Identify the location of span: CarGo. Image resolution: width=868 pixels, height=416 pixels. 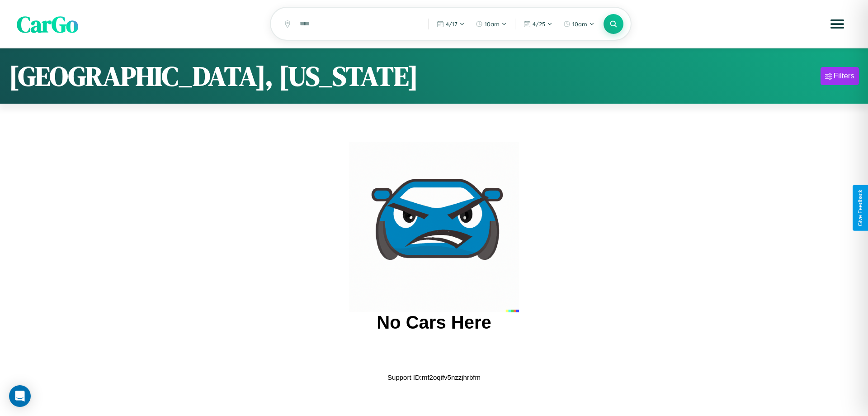
(47, 24).